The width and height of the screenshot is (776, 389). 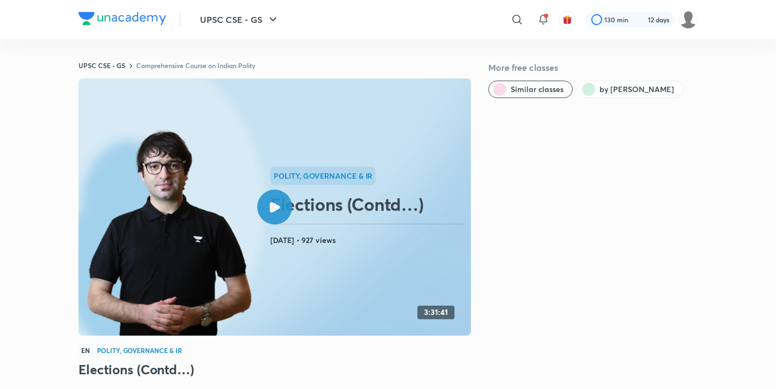 What do you see at coordinates (530, 89) in the screenshot?
I see `button: Similar classes` at bounding box center [530, 89].